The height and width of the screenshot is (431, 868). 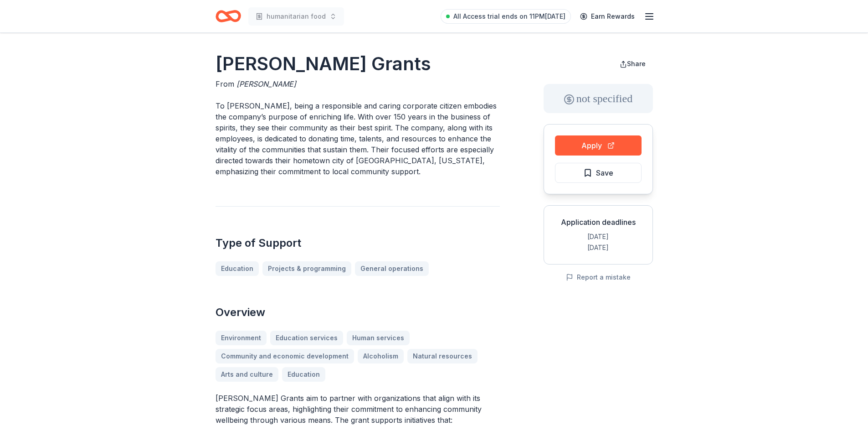 I want to click on span: humanitarian food, so click(x=296, y=16).